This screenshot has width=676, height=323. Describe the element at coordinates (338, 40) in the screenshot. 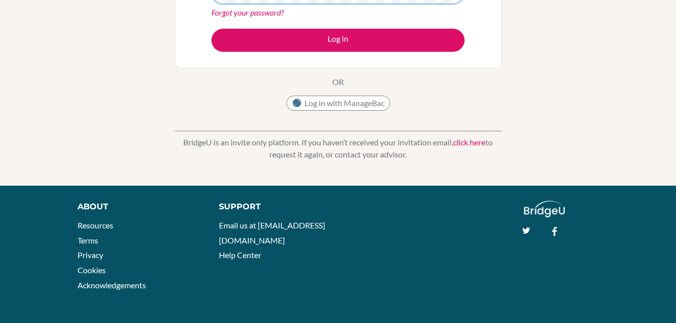

I see `button: Log in` at that location.